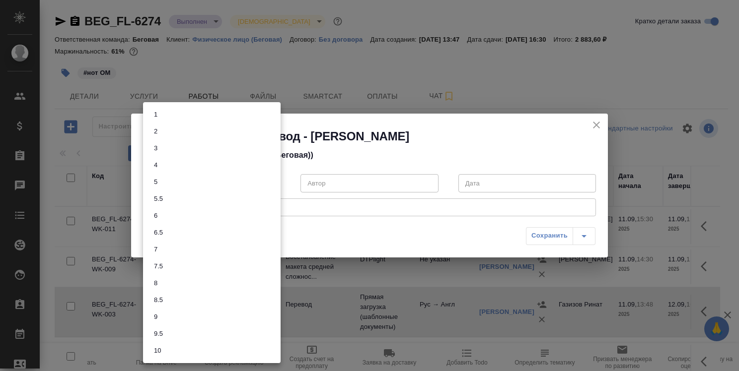  What do you see at coordinates (158, 233) in the screenshot?
I see `button: 6.5` at bounding box center [158, 233].